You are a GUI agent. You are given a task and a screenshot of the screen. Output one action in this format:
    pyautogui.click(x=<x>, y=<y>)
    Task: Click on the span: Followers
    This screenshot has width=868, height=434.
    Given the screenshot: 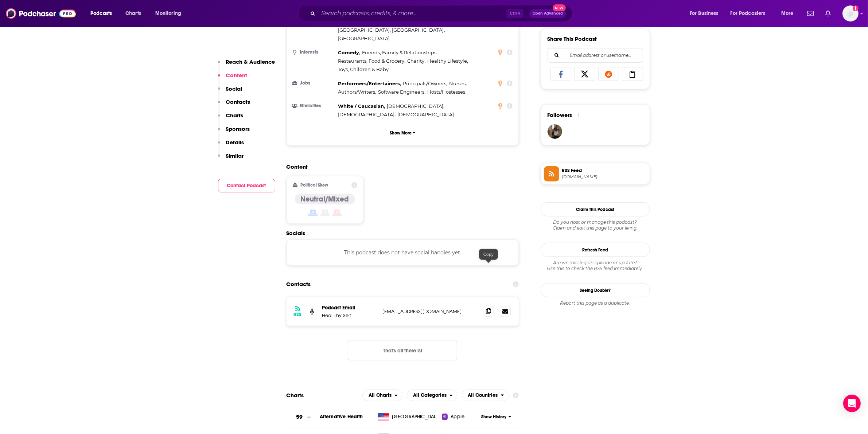 What is the action you would take?
    pyautogui.click(x=560, y=115)
    